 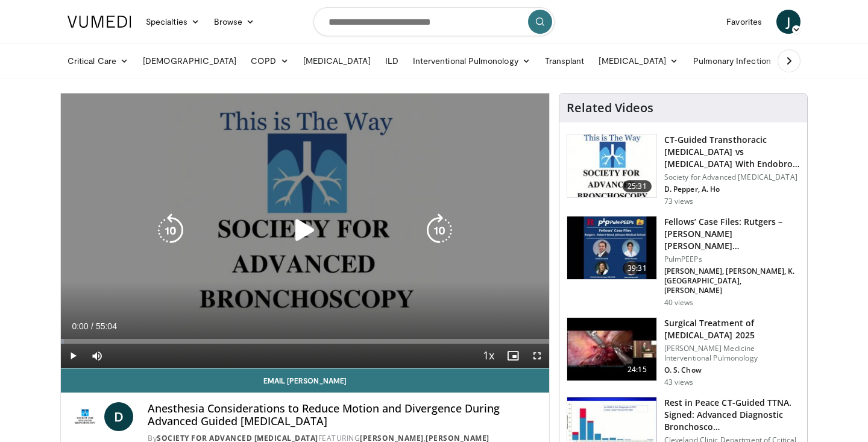 I want to click on a: COPD, so click(x=269, y=61).